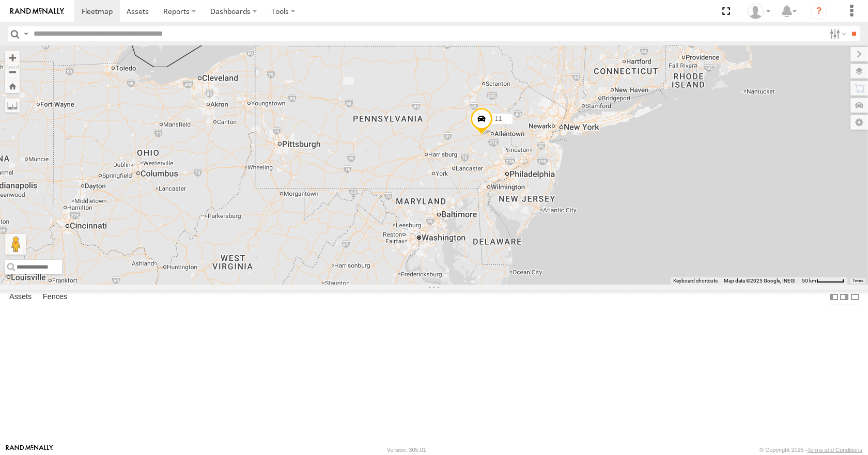 The width and height of the screenshot is (868, 455). What do you see at coordinates (834, 297) in the screenshot?
I see `label: Dock Summary Table to the Left` at bounding box center [834, 297].